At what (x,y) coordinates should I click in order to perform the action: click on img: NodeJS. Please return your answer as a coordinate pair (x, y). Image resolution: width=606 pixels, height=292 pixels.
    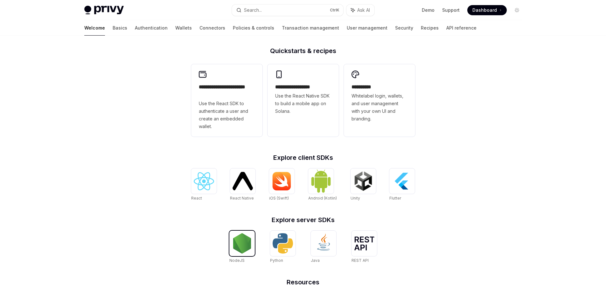
    Looking at the image, I should click on (242, 244).